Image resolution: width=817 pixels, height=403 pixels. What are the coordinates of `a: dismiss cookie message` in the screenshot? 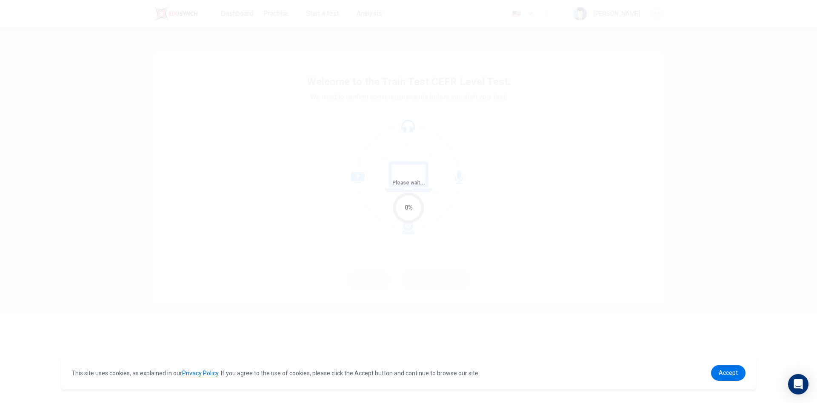 It's located at (728, 372).